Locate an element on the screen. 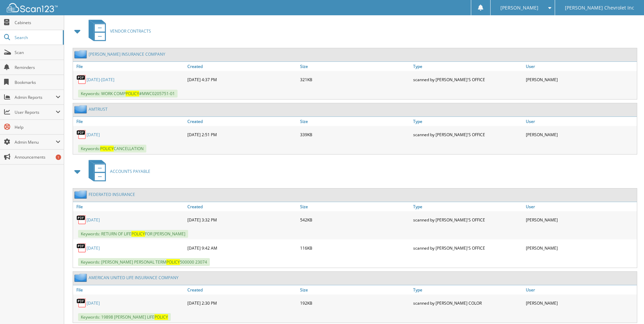  span: Announcements is located at coordinates (37, 157).